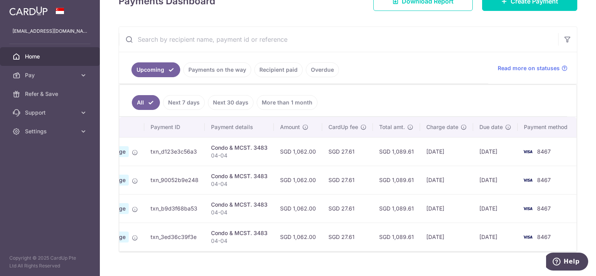 This screenshot has height=276, width=596. What do you see at coordinates (25, 9) in the screenshot?
I see `span: Help` at bounding box center [25, 9].